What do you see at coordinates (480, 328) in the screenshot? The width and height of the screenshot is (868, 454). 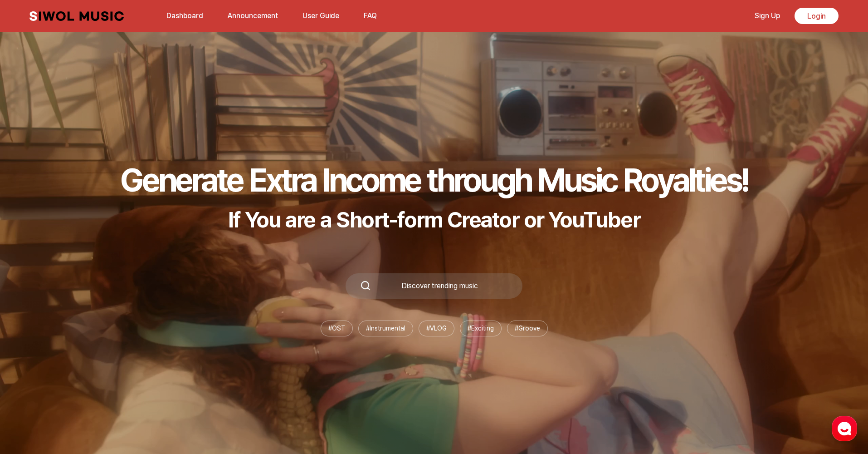 I see `li: # Exciting` at bounding box center [480, 328].